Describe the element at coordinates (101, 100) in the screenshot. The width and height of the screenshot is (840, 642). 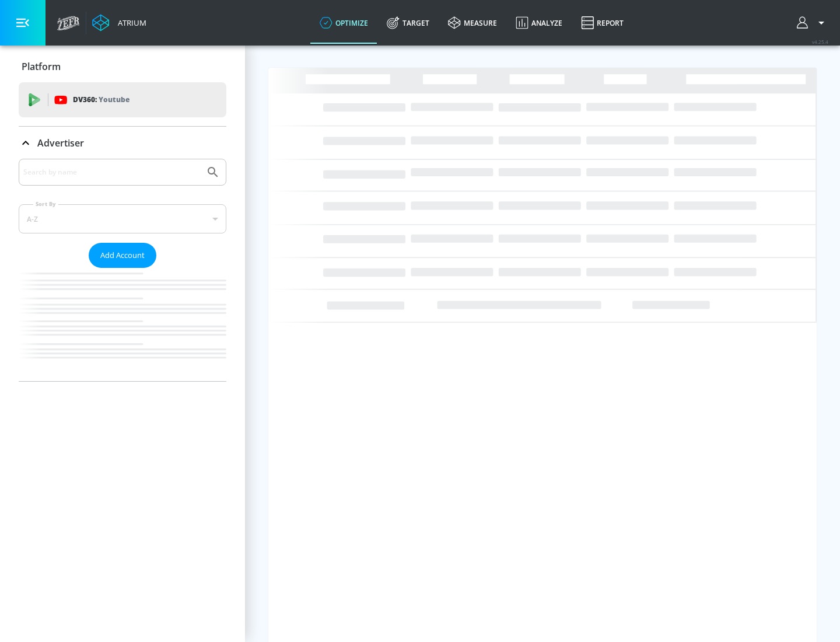
I see `p: DV360:` at that location.